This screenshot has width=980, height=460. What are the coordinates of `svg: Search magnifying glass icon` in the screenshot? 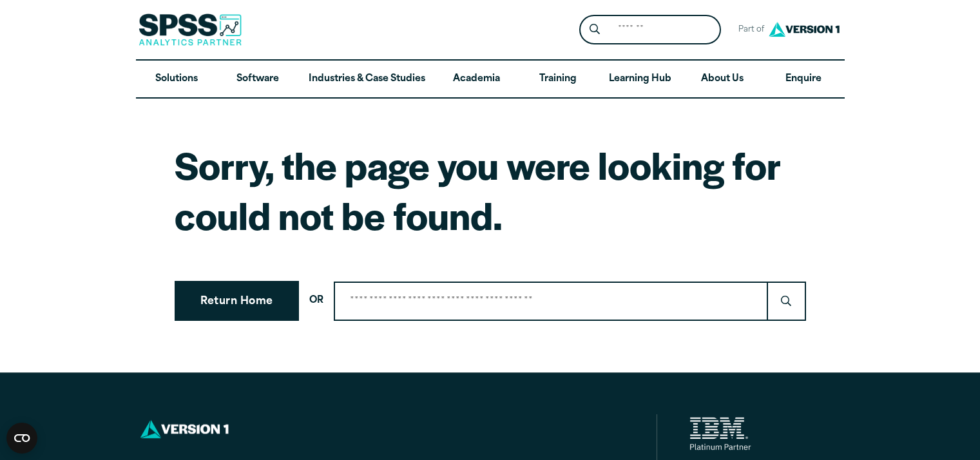 It's located at (595, 29).